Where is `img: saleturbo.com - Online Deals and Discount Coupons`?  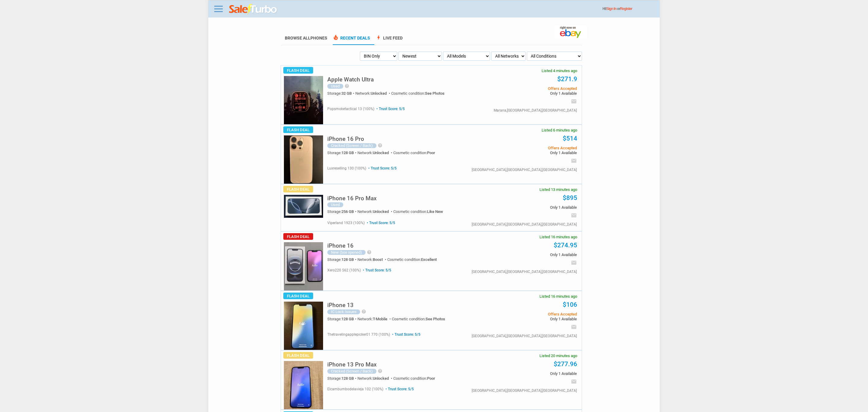 img: saleturbo.com - Online Deals and Discount Coupons is located at coordinates (254, 9).